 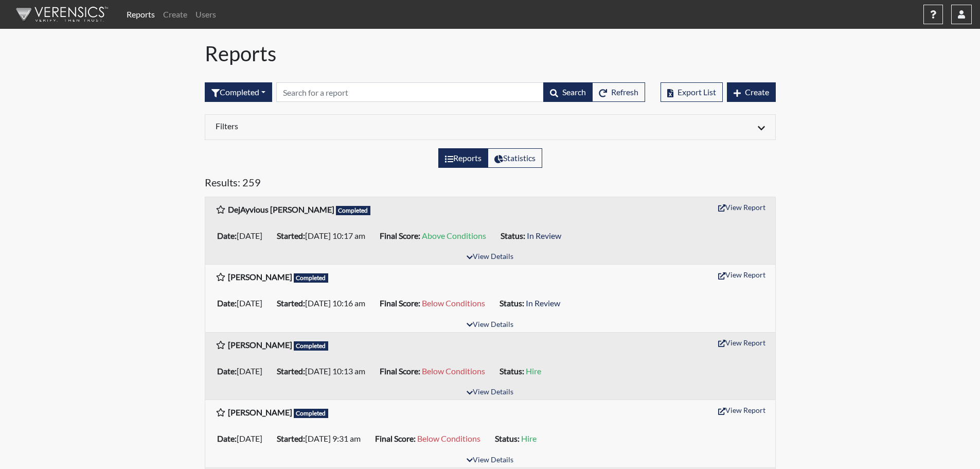 What do you see at coordinates (624, 91) in the screenshot?
I see `span: Refresh` at bounding box center [624, 91].